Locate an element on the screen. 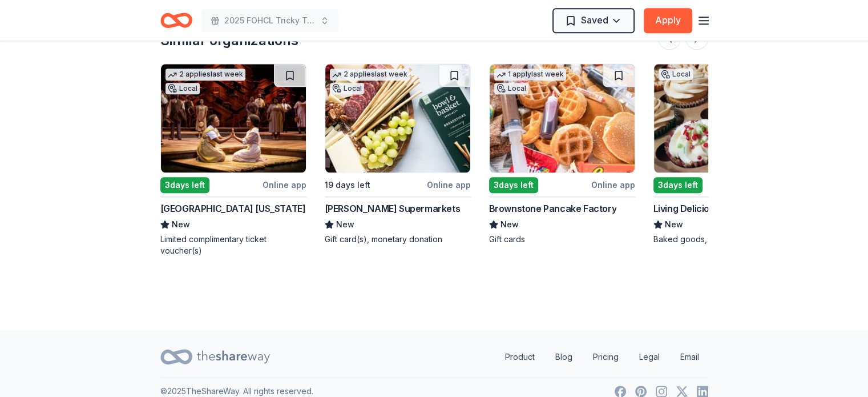 This screenshot has height=397, width=868. a: Legal is located at coordinates (649, 356).